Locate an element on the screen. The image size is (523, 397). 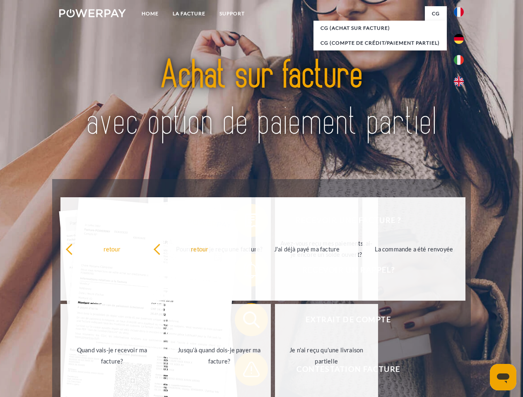
a: Home is located at coordinates (150, 14).